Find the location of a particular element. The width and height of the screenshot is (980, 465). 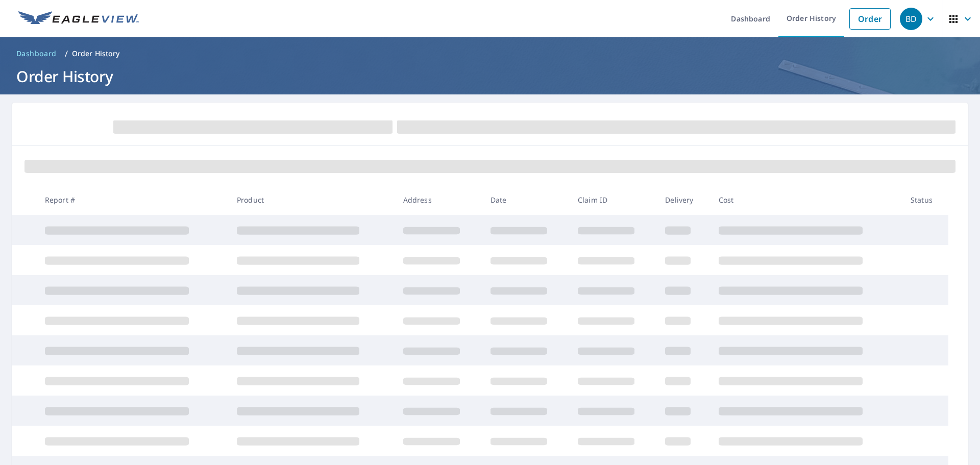

p: Order History is located at coordinates (96, 53).